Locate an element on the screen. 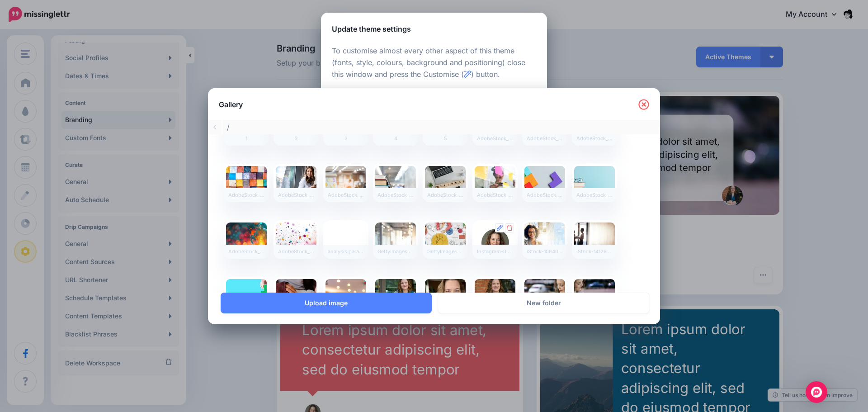  div: Open Intercom Messenger is located at coordinates (817, 392).